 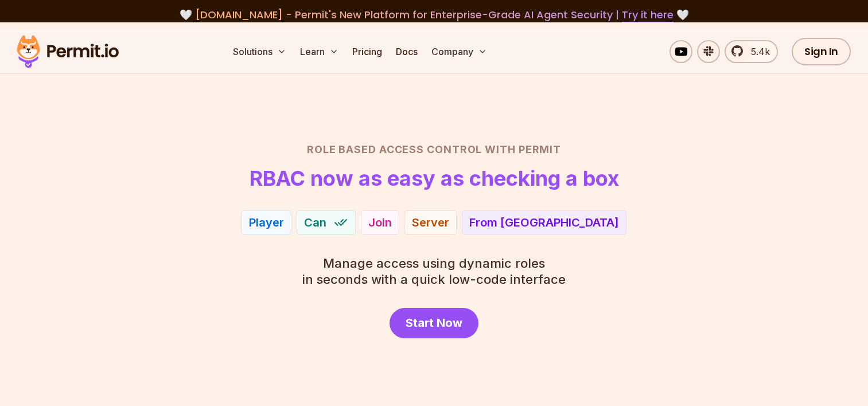 I want to click on span: Manage access using dynamic roles, so click(x=434, y=263).